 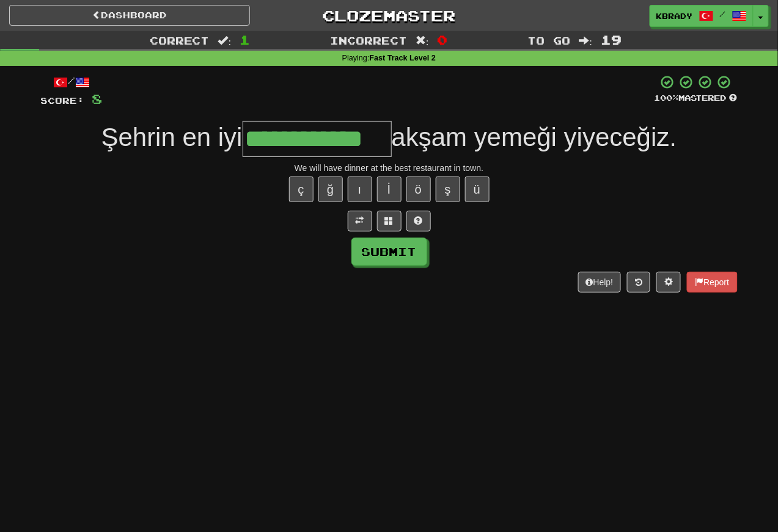 I want to click on button: ş, so click(x=448, y=189).